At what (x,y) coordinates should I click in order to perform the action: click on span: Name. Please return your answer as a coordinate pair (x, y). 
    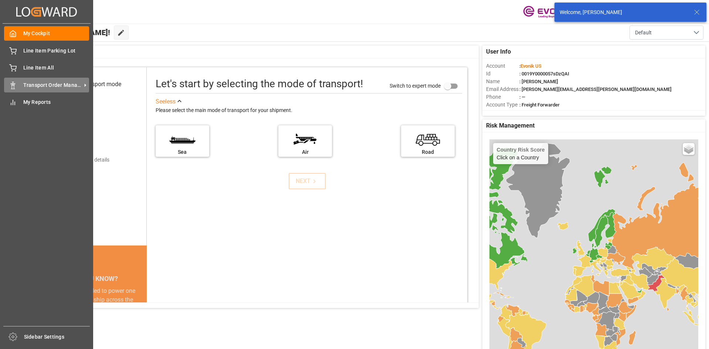
    Looking at the image, I should click on (502, 81).